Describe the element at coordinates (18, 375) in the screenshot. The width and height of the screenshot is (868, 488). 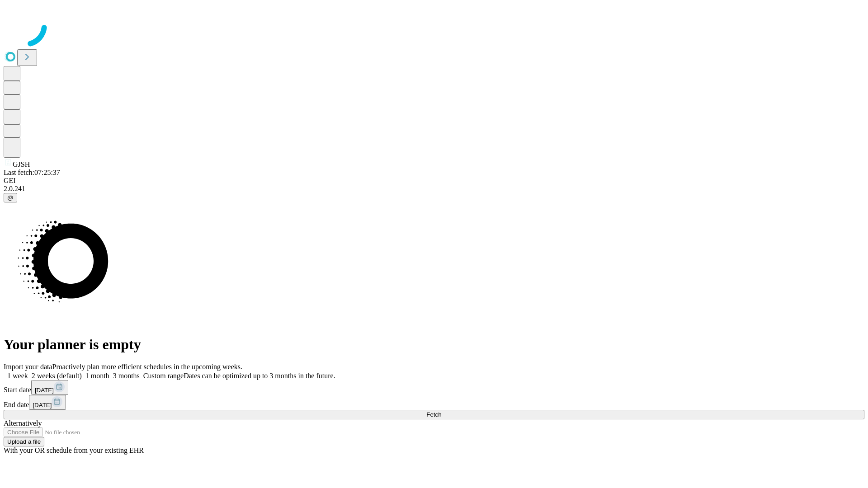
I see `span: 1 week` at that location.